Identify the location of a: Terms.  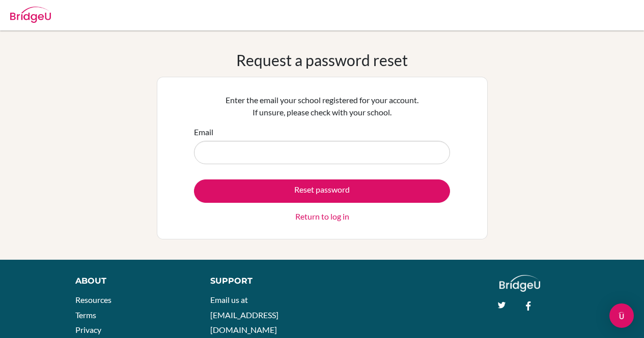
(85, 315).